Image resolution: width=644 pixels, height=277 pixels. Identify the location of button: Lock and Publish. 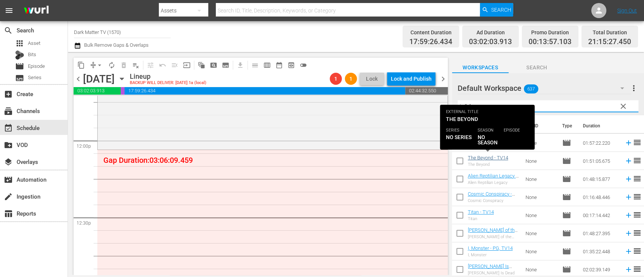
(411, 79).